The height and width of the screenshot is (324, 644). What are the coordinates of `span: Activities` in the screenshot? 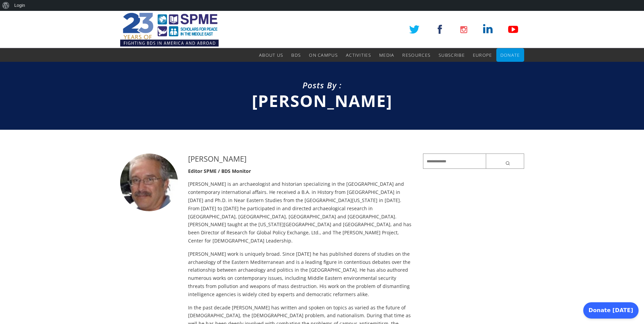 It's located at (359, 55).